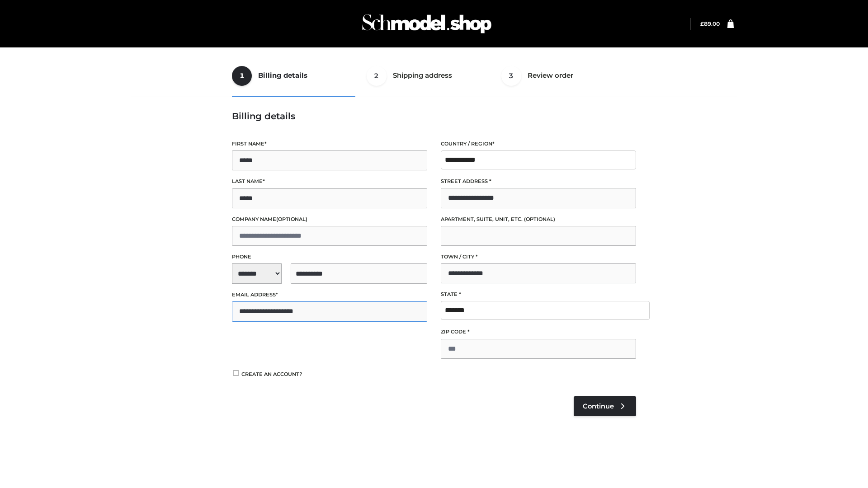 The height and width of the screenshot is (488, 868). Describe the element at coordinates (538, 181) in the screenshot. I see `label: Street address` at that location.